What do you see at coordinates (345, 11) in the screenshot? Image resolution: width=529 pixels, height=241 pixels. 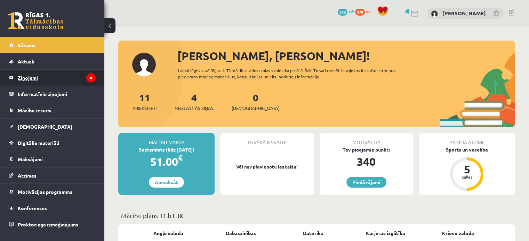 I see `a: 340 mP` at bounding box center [345, 11].